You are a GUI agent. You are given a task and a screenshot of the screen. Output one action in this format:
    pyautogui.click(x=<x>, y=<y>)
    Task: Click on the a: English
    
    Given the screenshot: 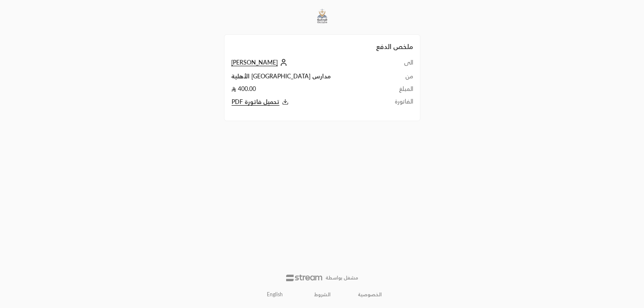 What is the action you would take?
    pyautogui.click(x=275, y=295)
    